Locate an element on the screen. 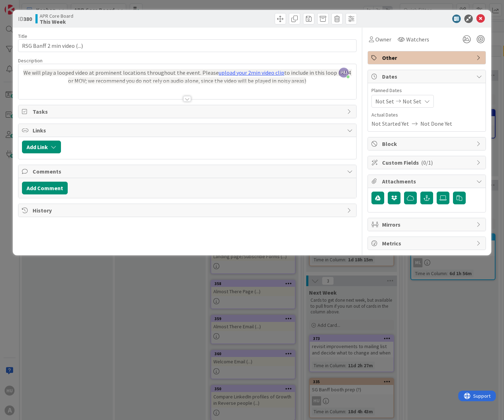 The width and height of the screenshot is (504, 420). span: Dates is located at coordinates (428, 76).